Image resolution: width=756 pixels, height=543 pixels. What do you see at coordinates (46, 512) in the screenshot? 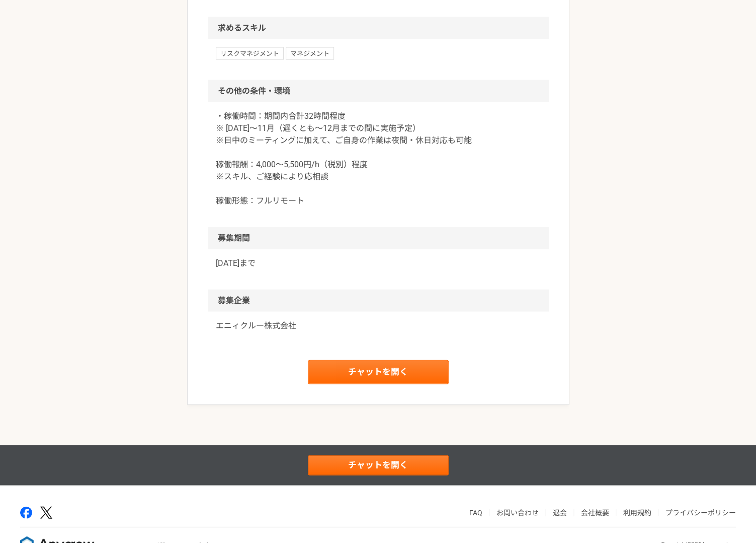
I see `img: x-391a3a86.png` at bounding box center [46, 512].